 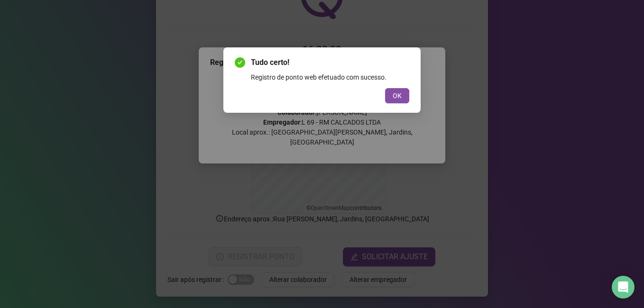 What do you see at coordinates (240, 63) in the screenshot?
I see `span: check-circle` at bounding box center [240, 63].